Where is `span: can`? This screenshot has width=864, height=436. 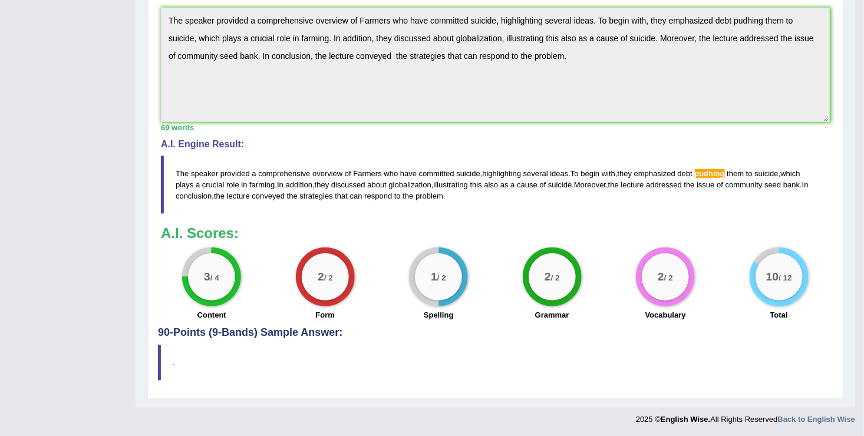
span: can is located at coordinates (356, 196).